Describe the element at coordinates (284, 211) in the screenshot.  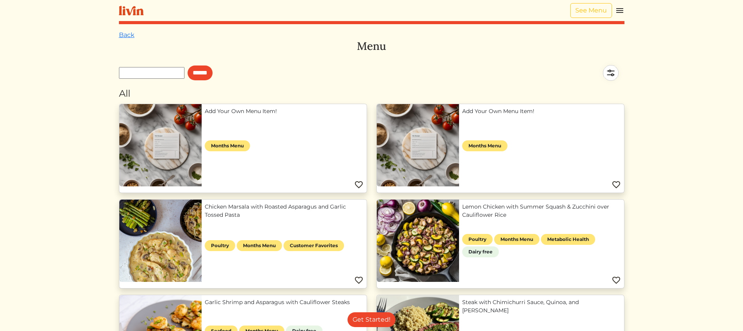
I see `a: Chicken Marsala with Roasted Asparagus and Garlic Tossed Pasta` at that location.